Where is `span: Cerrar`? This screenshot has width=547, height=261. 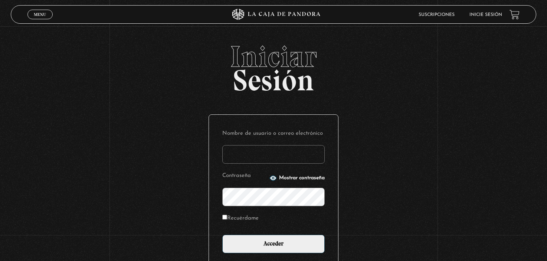 span: Cerrar is located at coordinates (40, 21).